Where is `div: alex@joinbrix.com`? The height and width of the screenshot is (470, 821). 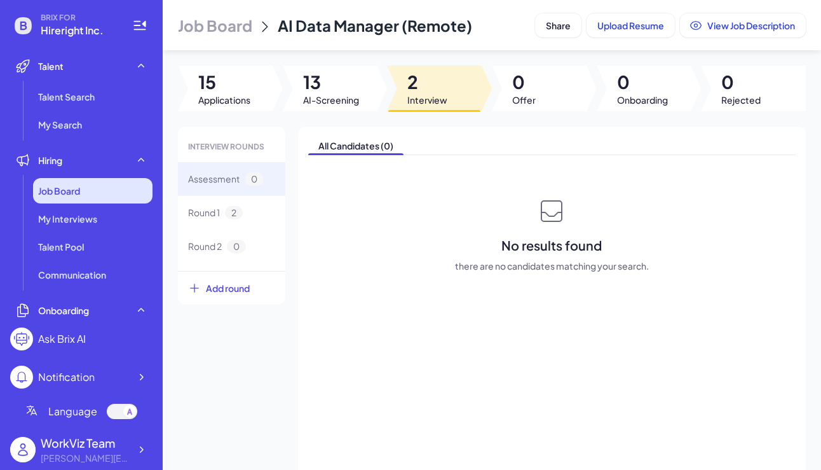
div: alex@joinbrix.com is located at coordinates (85, 458).